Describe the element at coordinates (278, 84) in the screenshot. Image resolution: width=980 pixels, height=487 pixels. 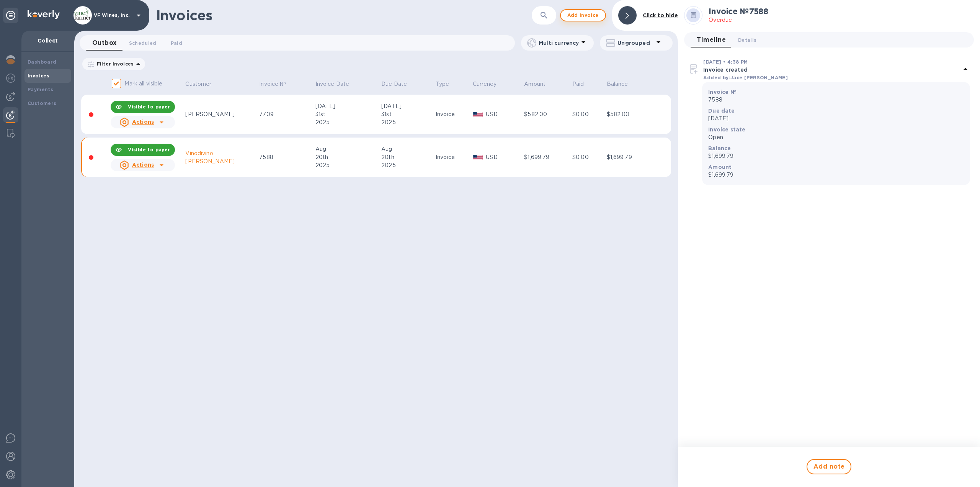
I see `span: Invoice №` at that location.